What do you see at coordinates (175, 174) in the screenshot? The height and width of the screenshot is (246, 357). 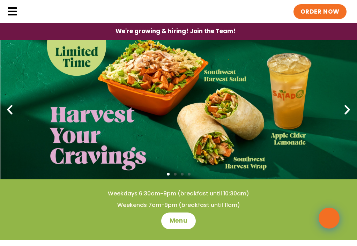 I see `span: Go to slide 2` at bounding box center [175, 174].